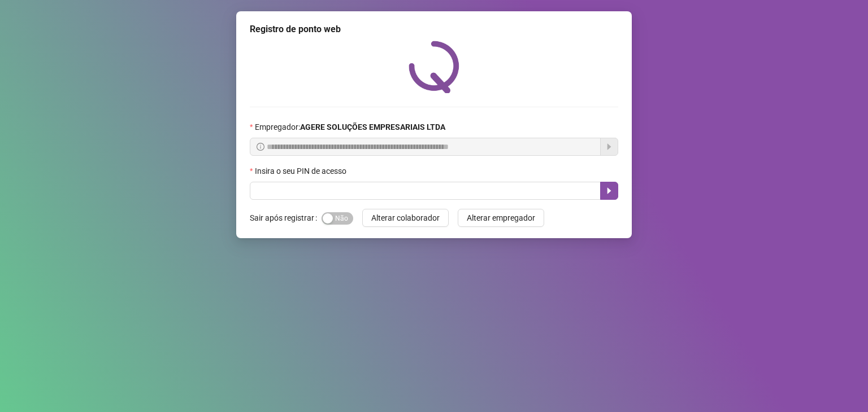  Describe the element at coordinates (405, 218) in the screenshot. I see `button: Alterar colaborador` at that location.